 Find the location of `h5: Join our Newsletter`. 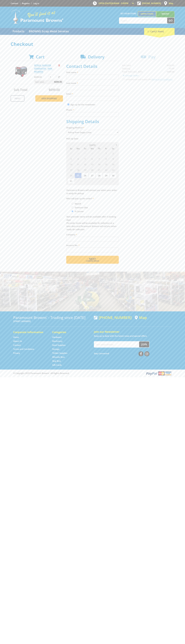

h5: Join our Newsletter is located at coordinates (133, 332).